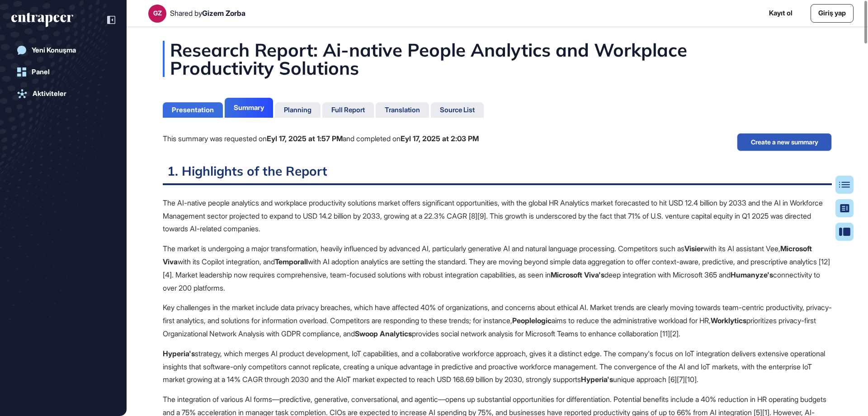 The width and height of the screenshot is (868, 416). What do you see at coordinates (42, 20) in the screenshot?
I see `div: entrapeer-logo` at bounding box center [42, 20].